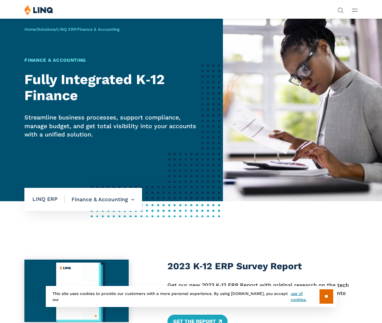 Image resolution: width=382 pixels, height=323 pixels. Describe the element at coordinates (111, 126) in the screenshot. I see `p: Streamline business processes, support compliance, manage budget, and get total visibility into y...` at that location.